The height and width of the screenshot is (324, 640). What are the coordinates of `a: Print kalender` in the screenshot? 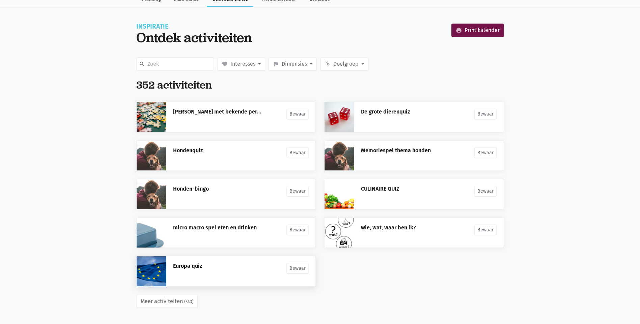 It's located at (478, 30).